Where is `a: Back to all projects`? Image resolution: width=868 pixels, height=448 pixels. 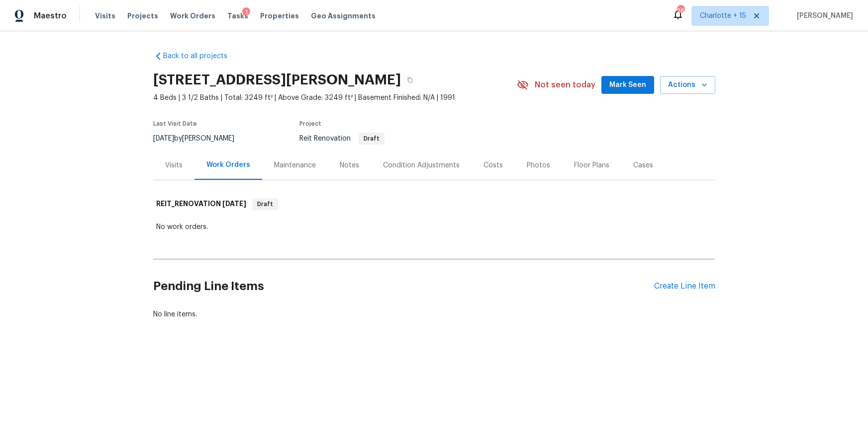 a: Back to all projects is located at coordinates (201, 56).